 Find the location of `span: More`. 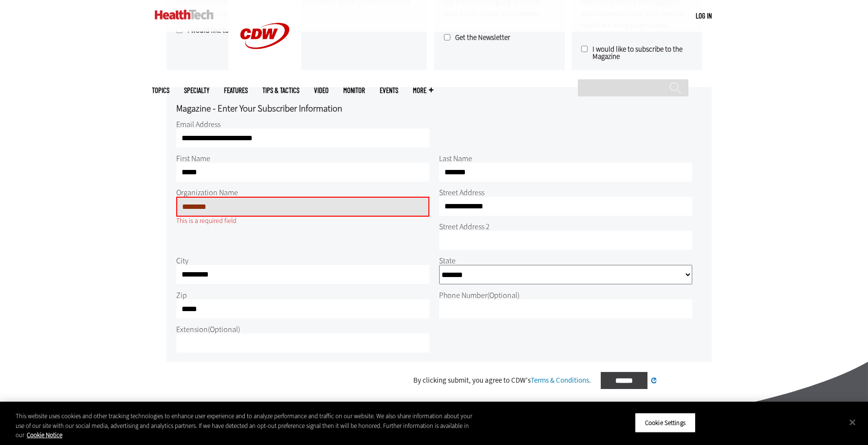

span: More is located at coordinates (423, 90).